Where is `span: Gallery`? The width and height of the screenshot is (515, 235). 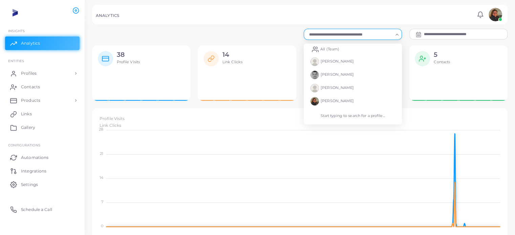 span: Gallery is located at coordinates (28, 128).